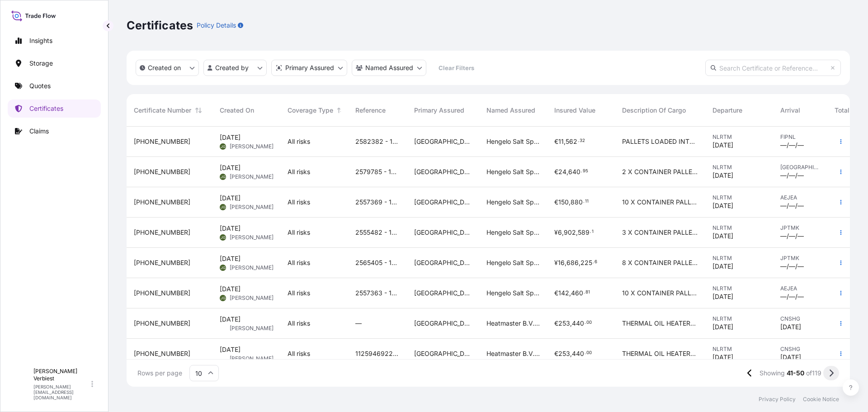 The width and height of the screenshot is (868, 412). I want to click on span: 150, so click(563, 202).